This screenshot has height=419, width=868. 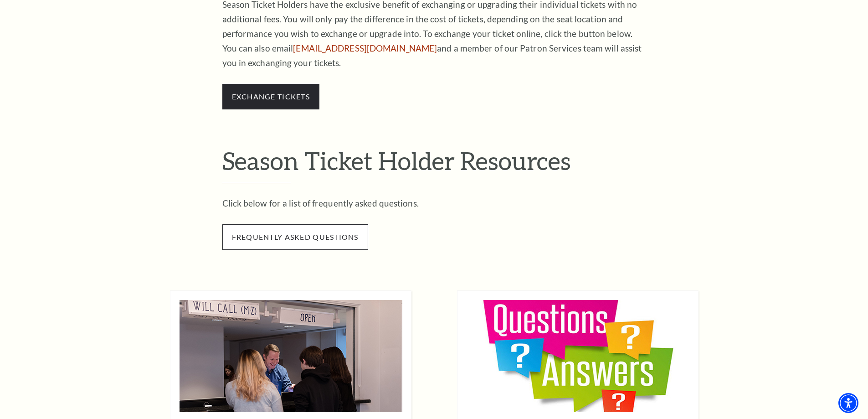 I want to click on p: Click below for a list of frequently asked questions., so click(x=434, y=203).